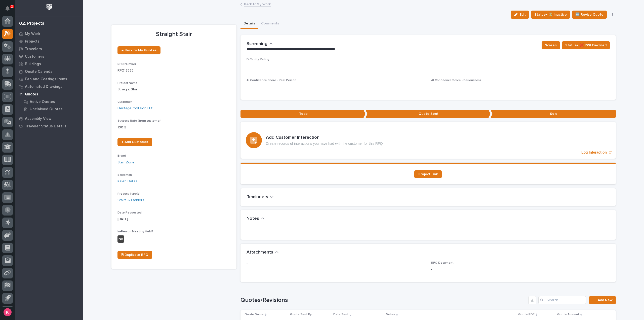 Image resolution: width=644 pixels, height=320 pixels. Describe the element at coordinates (253, 219) in the screenshot. I see `h2: Notes` at that location.